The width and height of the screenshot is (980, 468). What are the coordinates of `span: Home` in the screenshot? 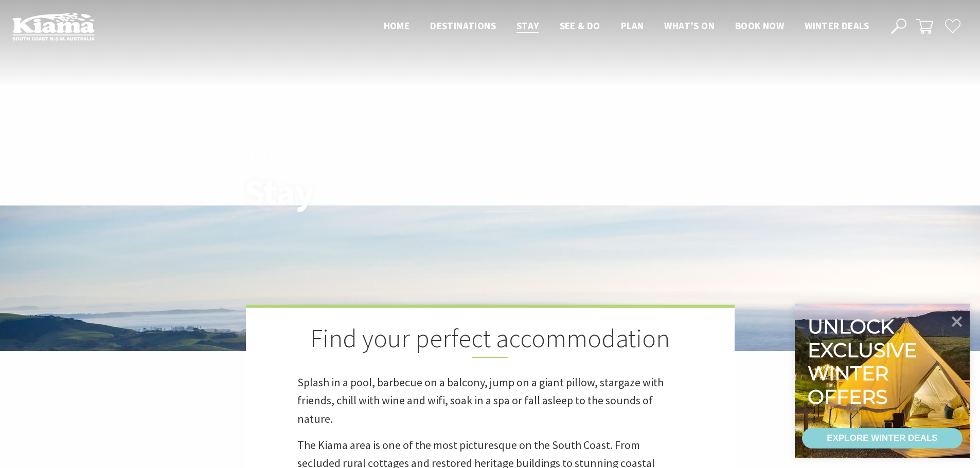 It's located at (396, 26).